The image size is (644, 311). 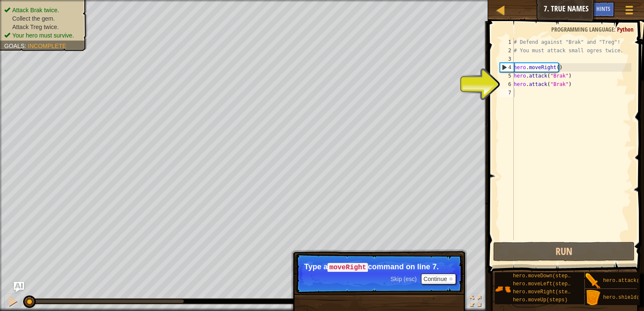 I want to click on span: hero.shield(), so click(x=623, y=298).